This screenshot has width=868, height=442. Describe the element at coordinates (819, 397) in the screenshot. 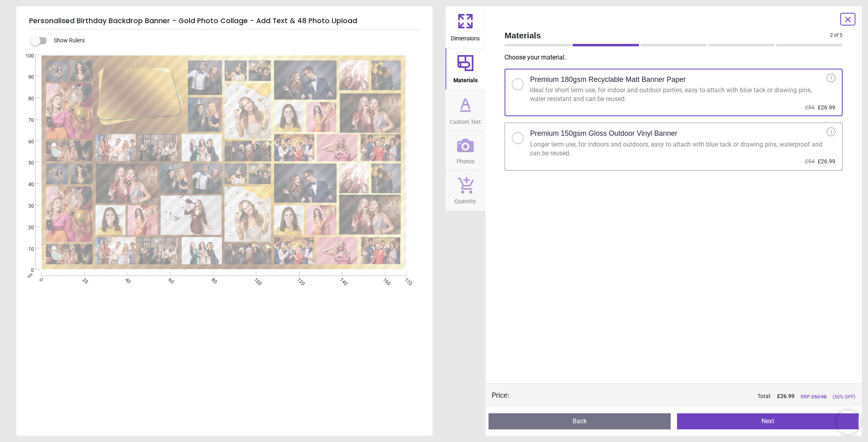

I see `span: £ 53.98` at that location.